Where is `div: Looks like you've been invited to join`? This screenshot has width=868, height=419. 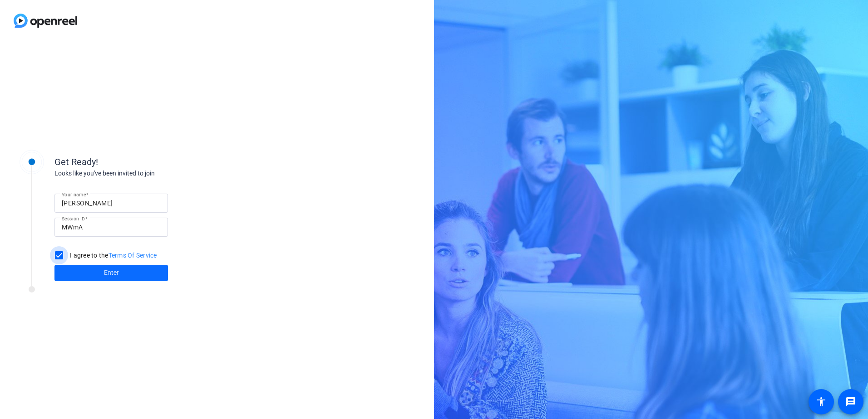
div: Looks like you've been invited to join is located at coordinates (145, 173).